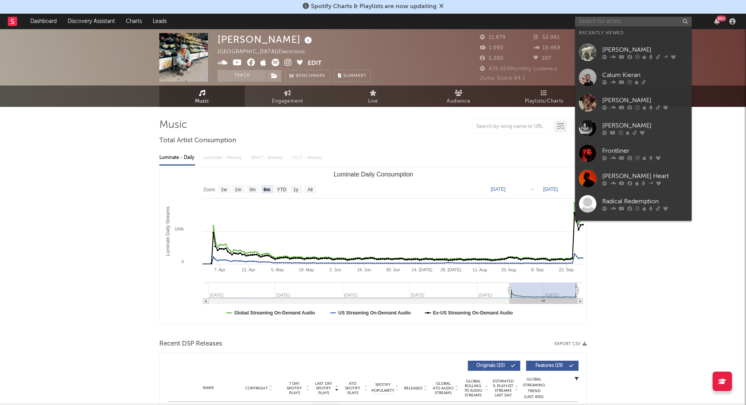  Describe the element at coordinates (91, 21) in the screenshot. I see `a: Discovery Assistant` at that location.